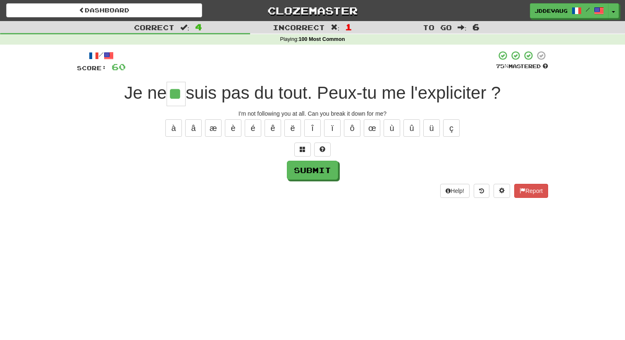 This screenshot has height=340, width=625. I want to click on button: Submit, so click(313, 170).